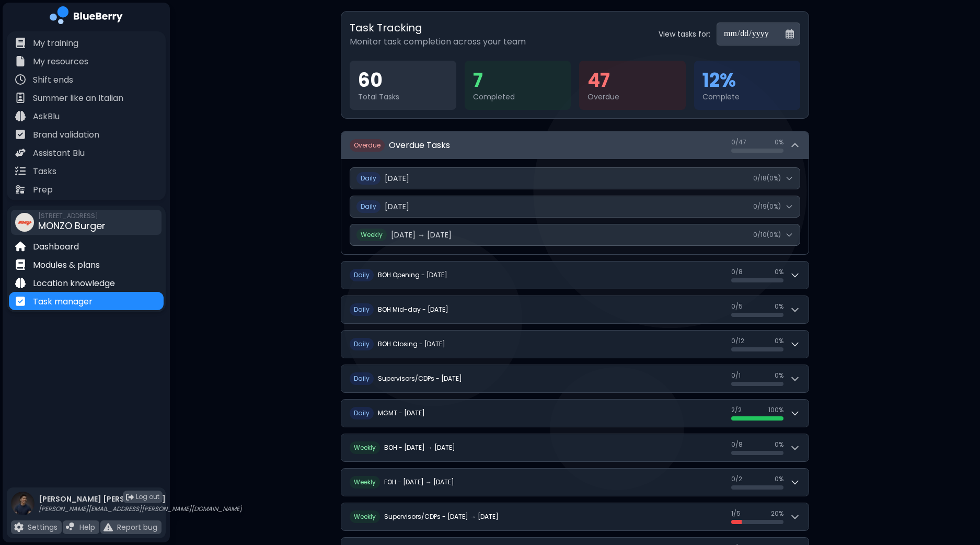 Image resolution: width=980 pixels, height=545 pixels. What do you see at coordinates (72, 225) in the screenshot?
I see `span: MONZO Burger` at bounding box center [72, 225].